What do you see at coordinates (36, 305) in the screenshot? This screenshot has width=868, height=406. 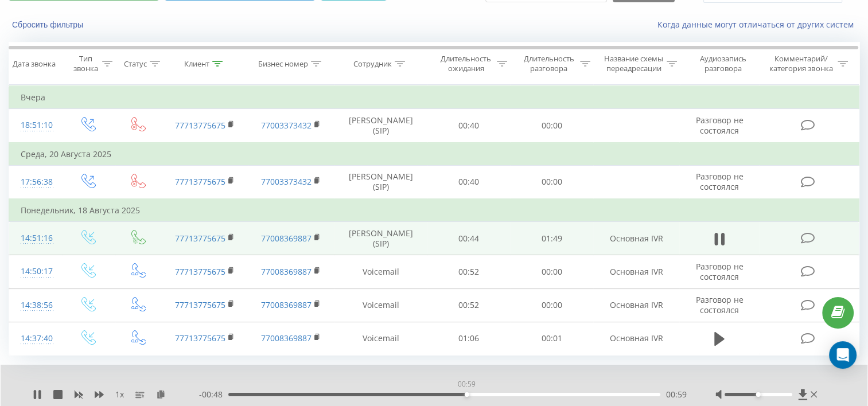 I see `div: 14:38:56` at bounding box center [36, 305].